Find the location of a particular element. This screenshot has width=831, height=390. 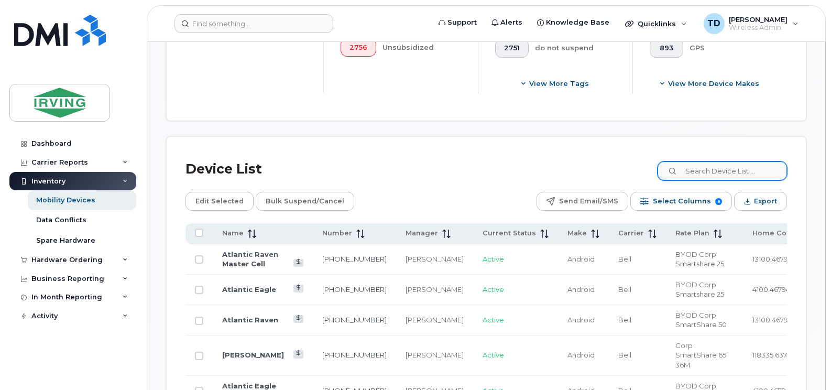

span: Home Cost Center is located at coordinates (787, 233).